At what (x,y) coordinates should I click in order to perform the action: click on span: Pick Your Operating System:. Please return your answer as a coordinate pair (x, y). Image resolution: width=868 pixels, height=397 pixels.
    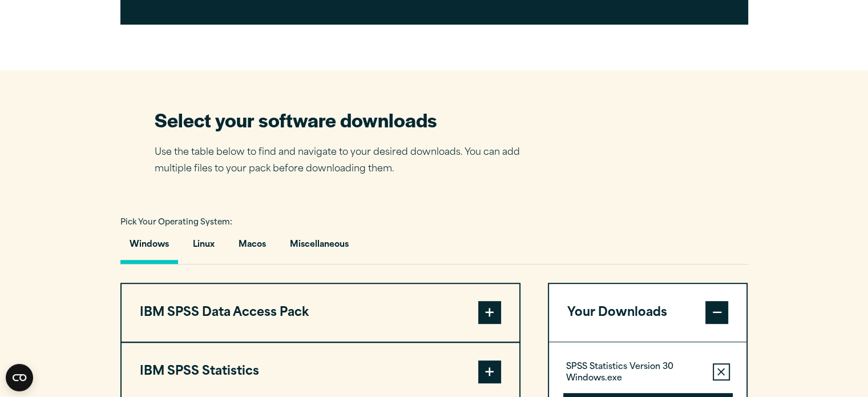
    Looking at the image, I should click on (176, 223).